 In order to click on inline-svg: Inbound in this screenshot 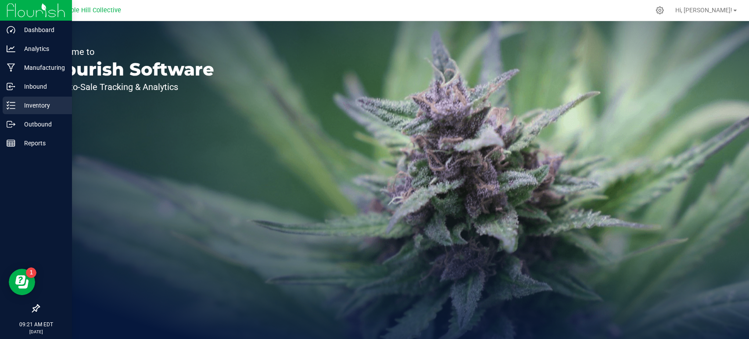, I will do `click(11, 86)`.